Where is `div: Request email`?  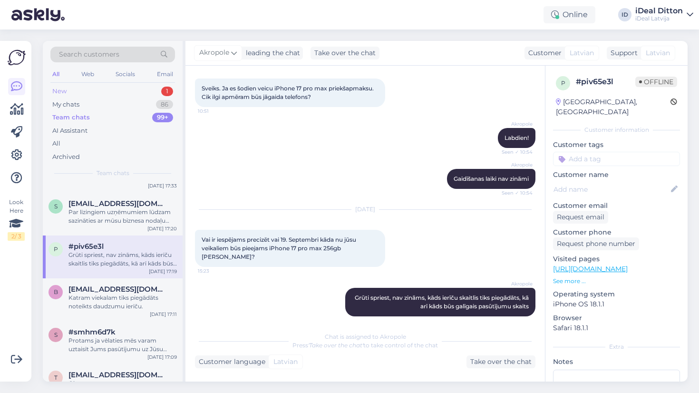
div: Request email is located at coordinates (581, 217).